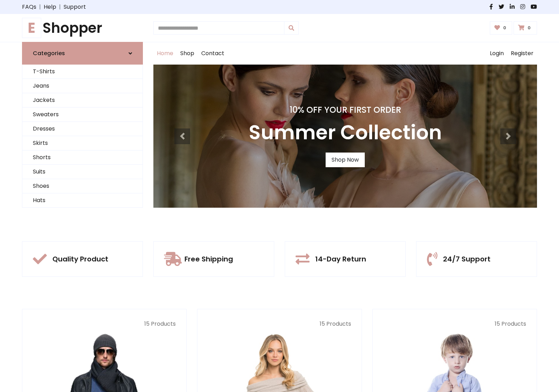 The height and width of the screenshot is (392, 559). What do you see at coordinates (75, 7) in the screenshot?
I see `a: Support` at bounding box center [75, 7].